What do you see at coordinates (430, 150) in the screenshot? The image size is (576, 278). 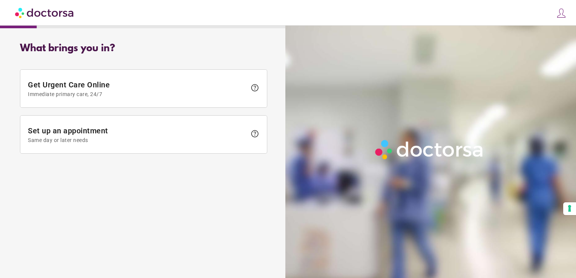 I see `img: Logo-Doctorsa-trans-White-partial-flat.png` at bounding box center [430, 150].